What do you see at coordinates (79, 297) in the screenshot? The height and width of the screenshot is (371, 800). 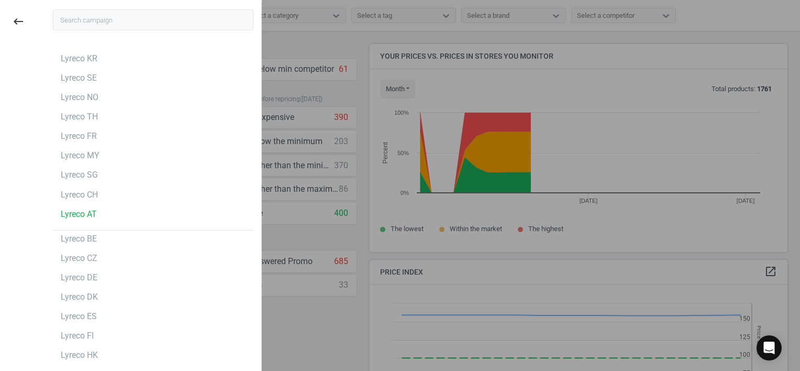 I see `div: Lyreco DK` at bounding box center [79, 297].